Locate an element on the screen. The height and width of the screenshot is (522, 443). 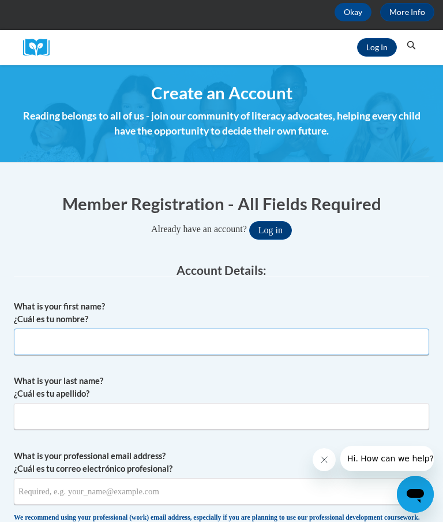
label: What is your professional email address? ¿Cuál es tu correo electrónico profesional? is located at coordinates (222, 462).